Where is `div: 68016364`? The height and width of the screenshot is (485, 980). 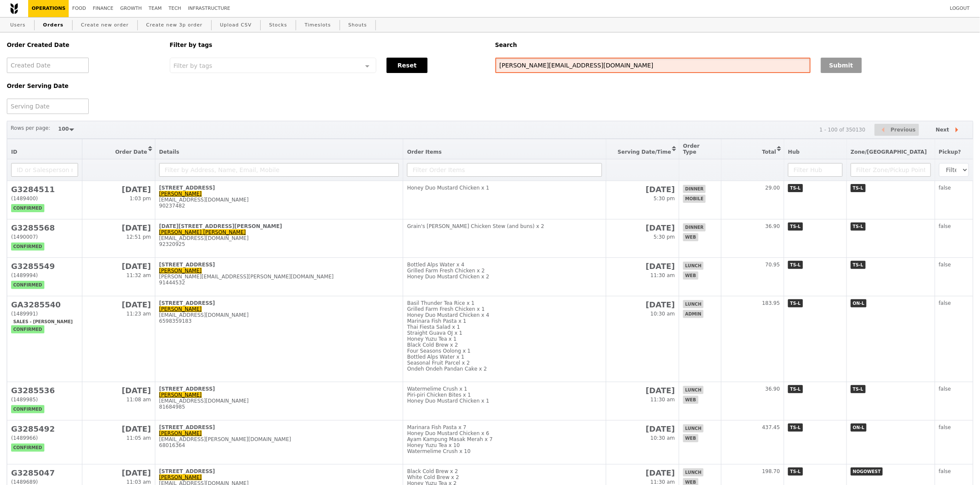
div: 68016364 is located at coordinates (279, 446).